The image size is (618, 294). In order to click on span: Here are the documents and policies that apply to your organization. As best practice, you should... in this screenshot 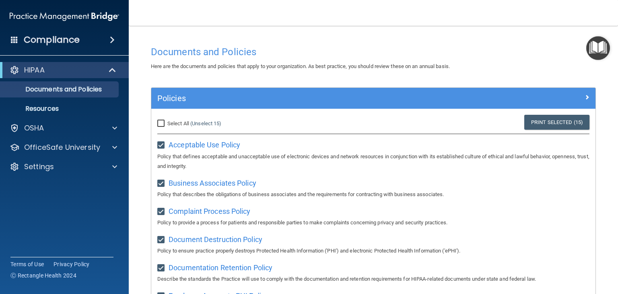, I will do `click(300, 66)`.